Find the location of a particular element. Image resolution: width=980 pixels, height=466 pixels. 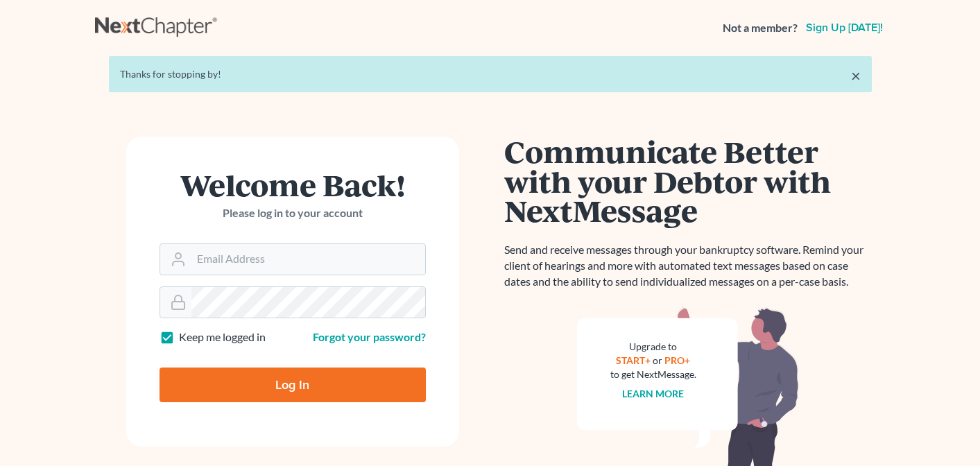

span: or is located at coordinates (658, 360).